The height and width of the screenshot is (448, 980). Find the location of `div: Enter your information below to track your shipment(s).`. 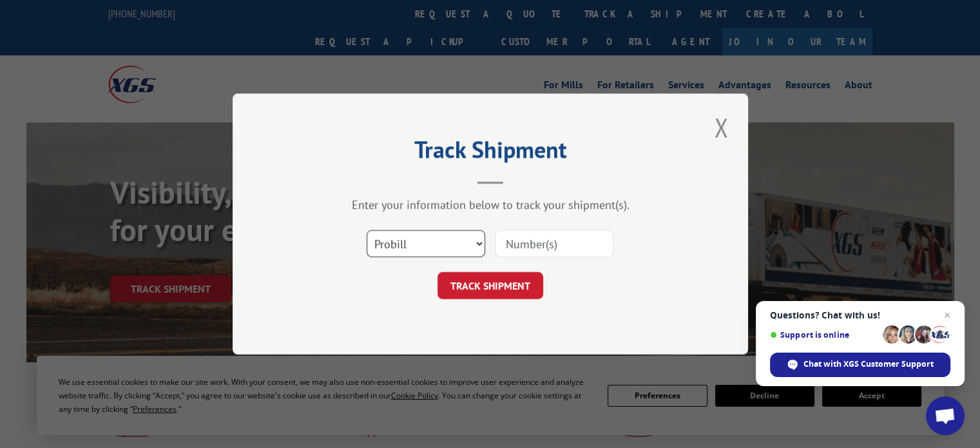

div: Enter your information below to track your shipment(s). is located at coordinates (490, 205).